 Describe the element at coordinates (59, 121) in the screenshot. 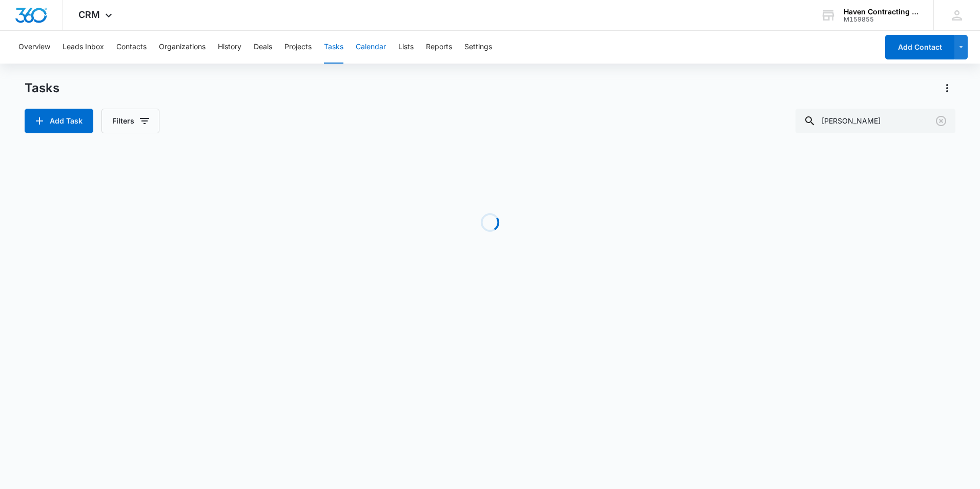

I see `button: Add Task` at that location.